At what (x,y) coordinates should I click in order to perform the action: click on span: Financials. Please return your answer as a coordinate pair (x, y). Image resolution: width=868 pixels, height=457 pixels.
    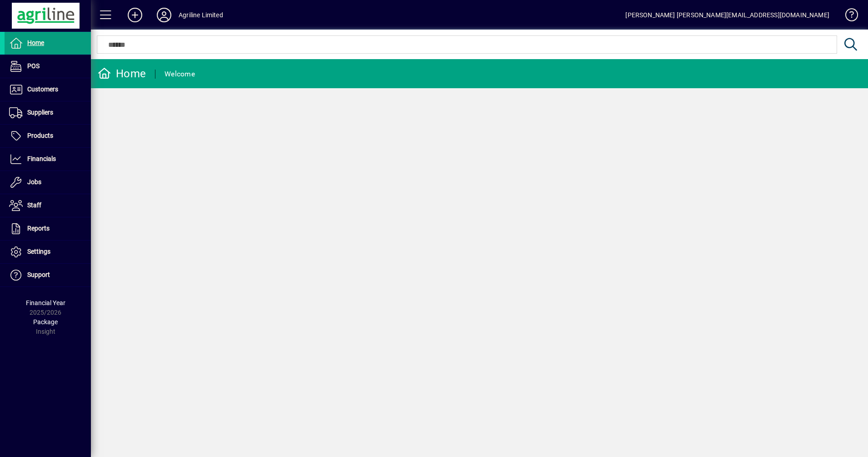
    Looking at the image, I should click on (41, 158).